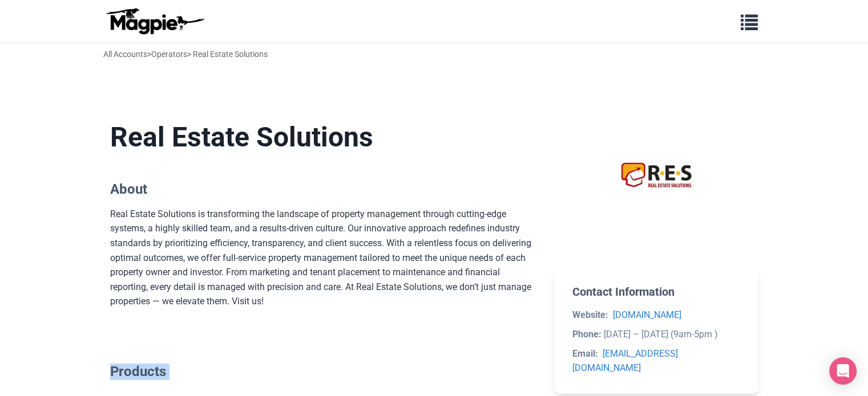 The image size is (868, 396). I want to click on h2: Products, so click(323, 372).